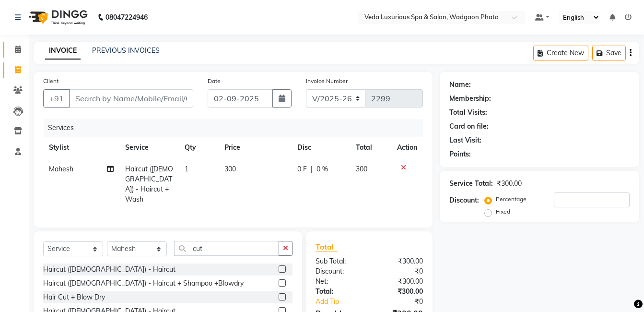 This screenshot has width=644, height=312. What do you see at coordinates (465, 140) in the screenshot?
I see `div: Last Visit:` at bounding box center [465, 140].